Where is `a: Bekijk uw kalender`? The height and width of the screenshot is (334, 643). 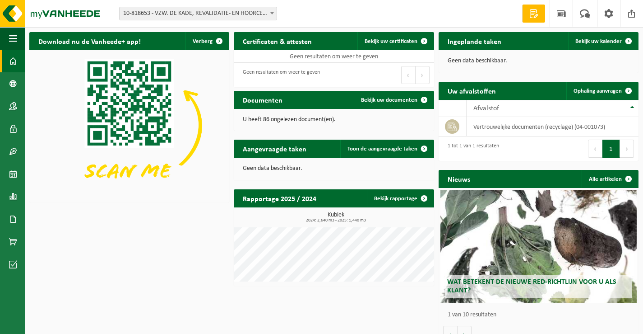
a: Bekijk uw kalender is located at coordinates (603, 41).